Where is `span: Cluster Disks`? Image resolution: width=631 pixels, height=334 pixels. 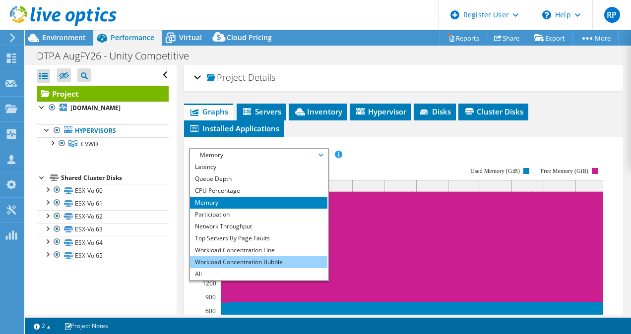 span: Cluster Disks is located at coordinates (493, 112).